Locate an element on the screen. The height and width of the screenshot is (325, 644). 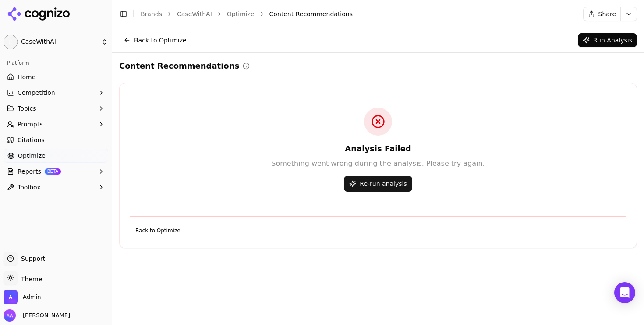
span: Home is located at coordinates (26, 77).